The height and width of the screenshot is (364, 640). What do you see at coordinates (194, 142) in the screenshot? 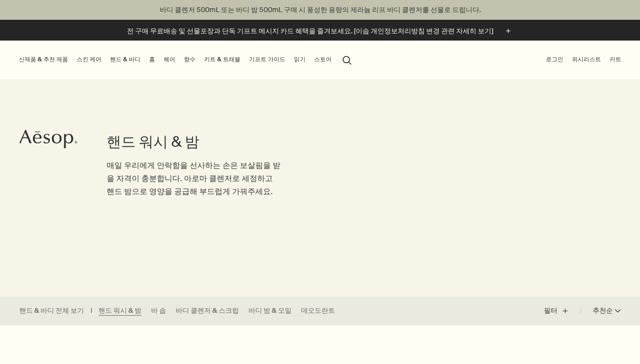
I see `h1: 핸드 워시 & 밤` at bounding box center [194, 142].